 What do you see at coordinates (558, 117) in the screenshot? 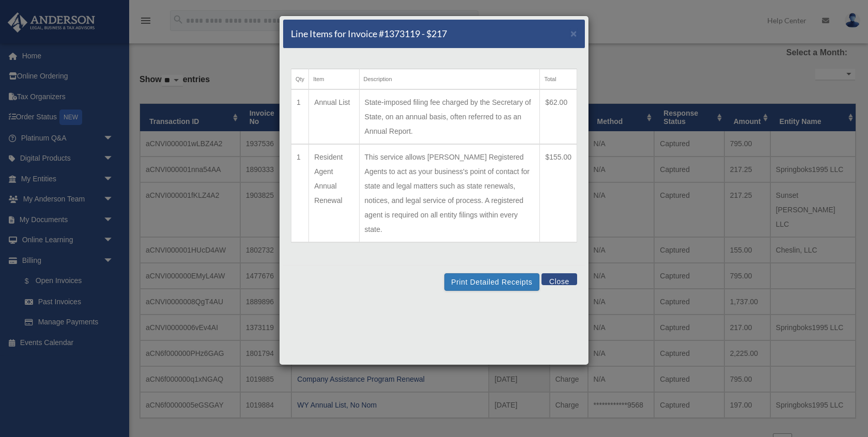
I see `td: $62.00` at bounding box center [558, 117].